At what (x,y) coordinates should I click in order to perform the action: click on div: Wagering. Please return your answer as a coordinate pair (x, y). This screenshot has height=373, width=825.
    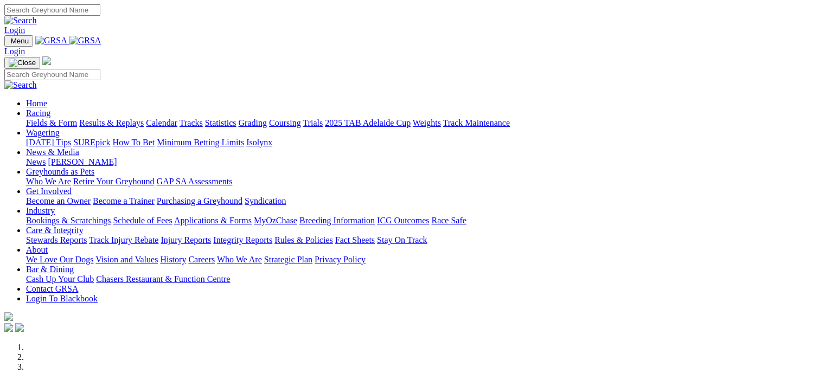
    Looking at the image, I should click on (423, 143).